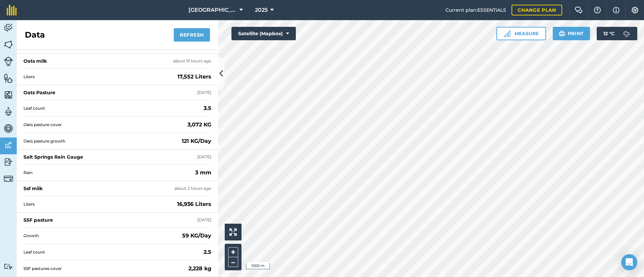  What do you see at coordinates (476, 10) in the screenshot?
I see `span: Current plan : ESSENTIALS` at bounding box center [476, 10].